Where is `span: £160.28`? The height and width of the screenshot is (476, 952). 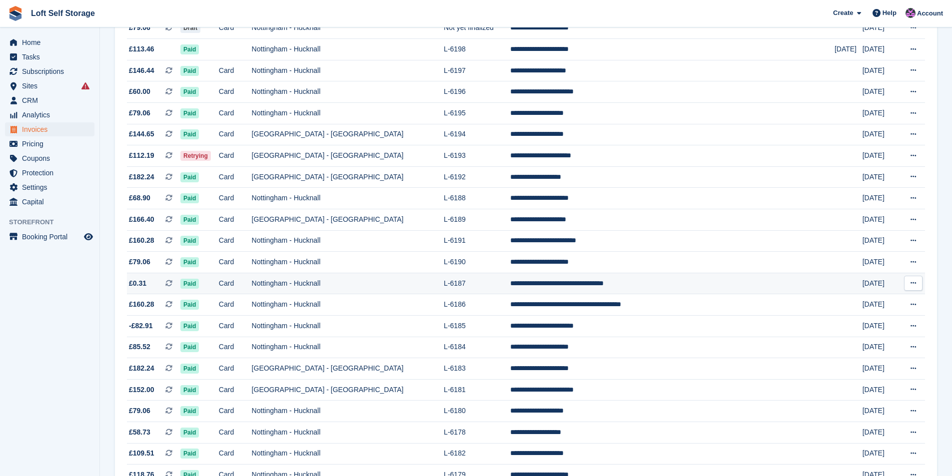
span: £160.28 is located at coordinates (141, 240).